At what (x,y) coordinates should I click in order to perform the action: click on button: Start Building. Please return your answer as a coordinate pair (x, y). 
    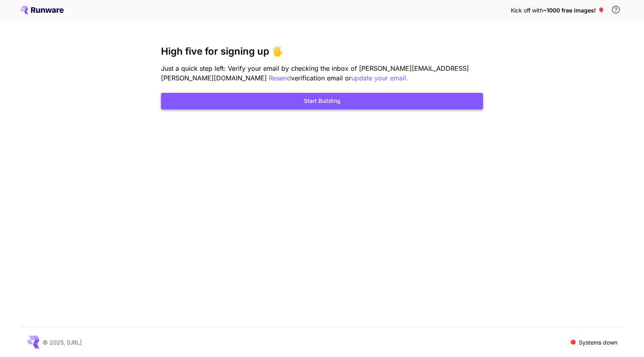
    Looking at the image, I should click on (322, 101).